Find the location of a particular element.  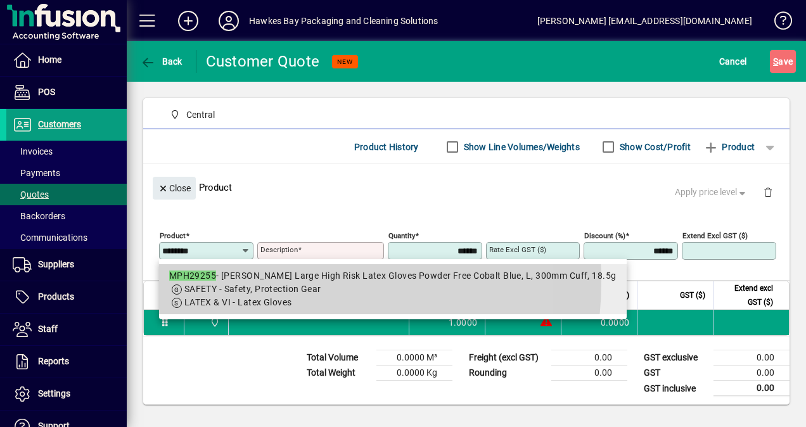

span: Extend excl GST ($) is located at coordinates (747, 295).